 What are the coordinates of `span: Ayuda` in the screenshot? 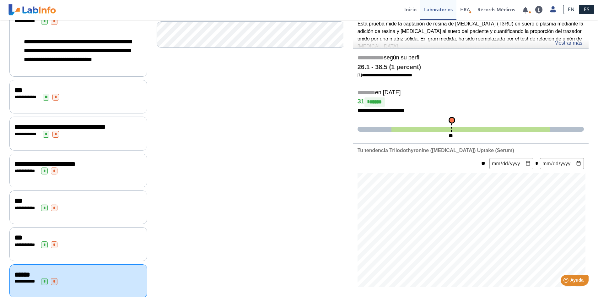 It's located at (35, 8).